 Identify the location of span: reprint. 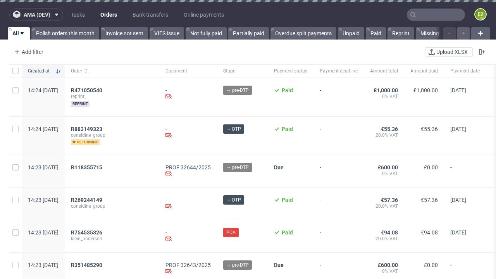
(80, 104).